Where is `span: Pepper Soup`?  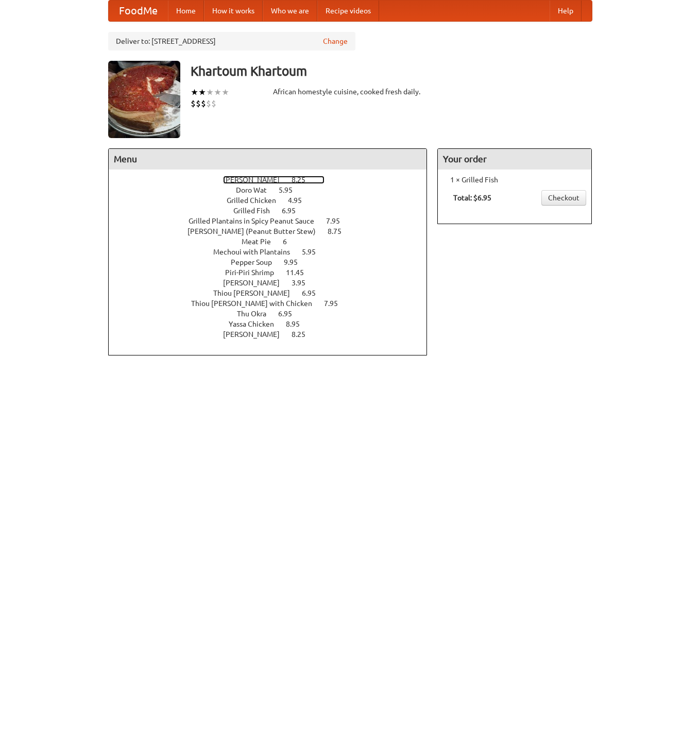
span: Pepper Soup is located at coordinates (257, 262).